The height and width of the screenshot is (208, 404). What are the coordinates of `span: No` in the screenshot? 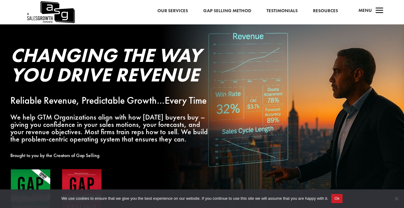 It's located at (396, 199).